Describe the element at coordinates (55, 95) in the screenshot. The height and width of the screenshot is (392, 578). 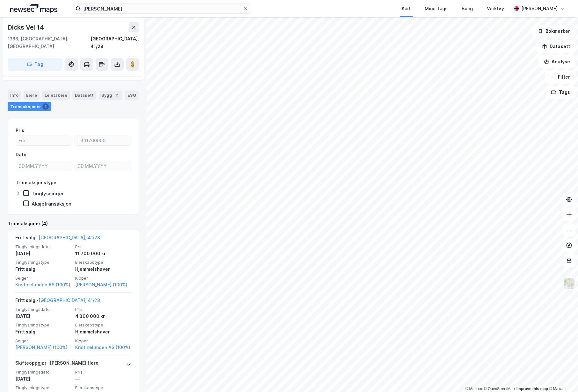
I see `div: Leietakere` at that location.